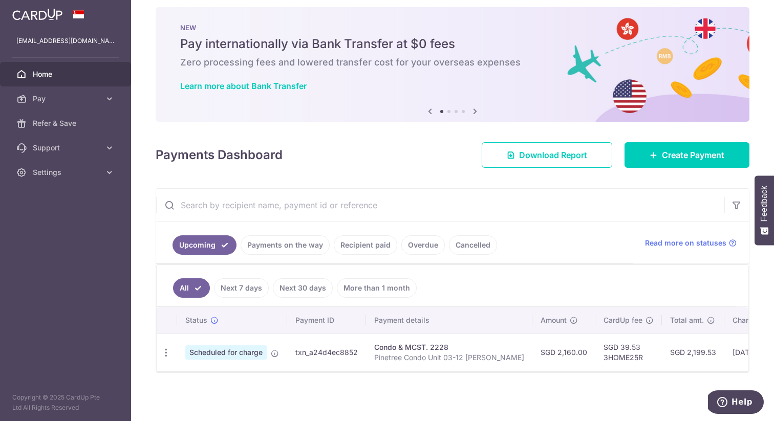 The image size is (774, 421). What do you see at coordinates (452, 44) in the screenshot?
I see `h5: Pay internationally via Bank Transfer at $0 fees` at bounding box center [452, 44].